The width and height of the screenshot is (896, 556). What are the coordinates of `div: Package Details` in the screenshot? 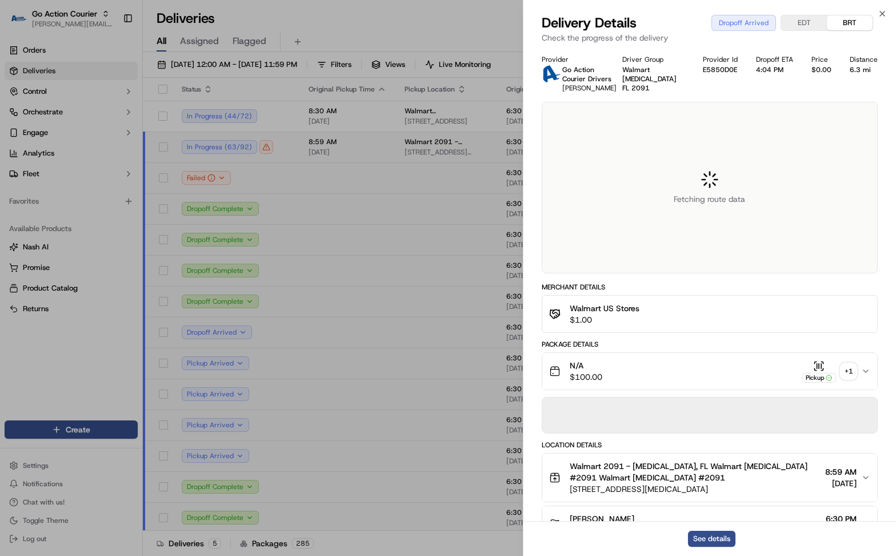 It's located at (710, 344).